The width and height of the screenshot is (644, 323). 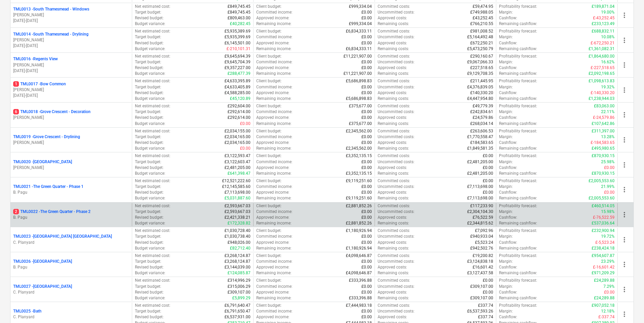 What do you see at coordinates (151, 123) in the screenshot?
I see `p: Budget variance :` at bounding box center [151, 123].